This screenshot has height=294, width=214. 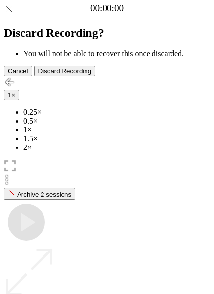 What do you see at coordinates (11, 95) in the screenshot?
I see `button: 1×` at bounding box center [11, 95].